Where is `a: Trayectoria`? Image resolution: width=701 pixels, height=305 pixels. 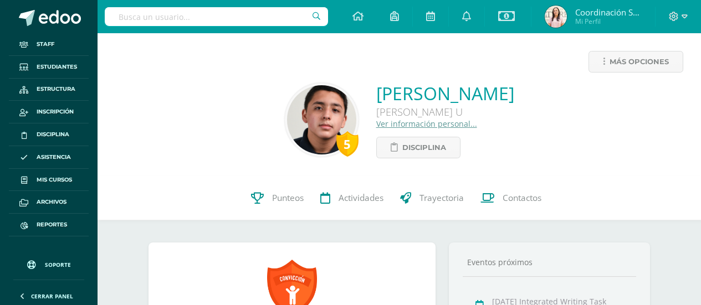 a: Trayectoria is located at coordinates (432, 198).